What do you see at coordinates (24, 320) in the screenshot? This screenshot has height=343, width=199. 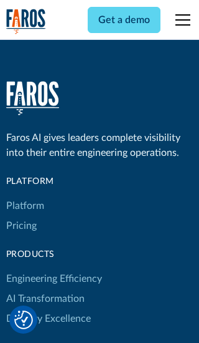 I see `img: Revisit consent button` at bounding box center [24, 320].